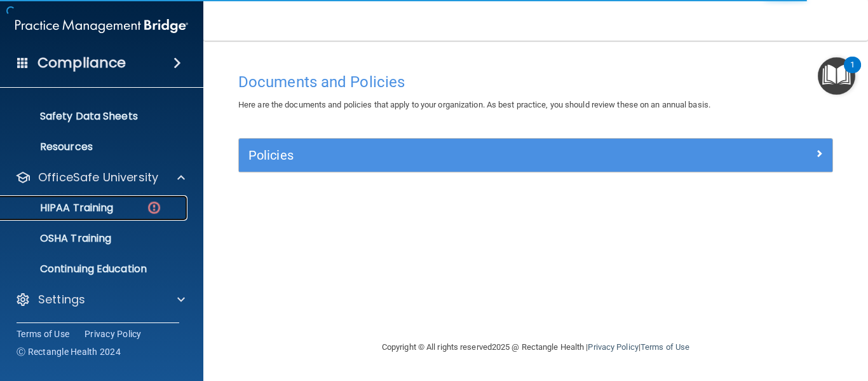  I want to click on img: danger-circle.6113f641.png, so click(154, 207).